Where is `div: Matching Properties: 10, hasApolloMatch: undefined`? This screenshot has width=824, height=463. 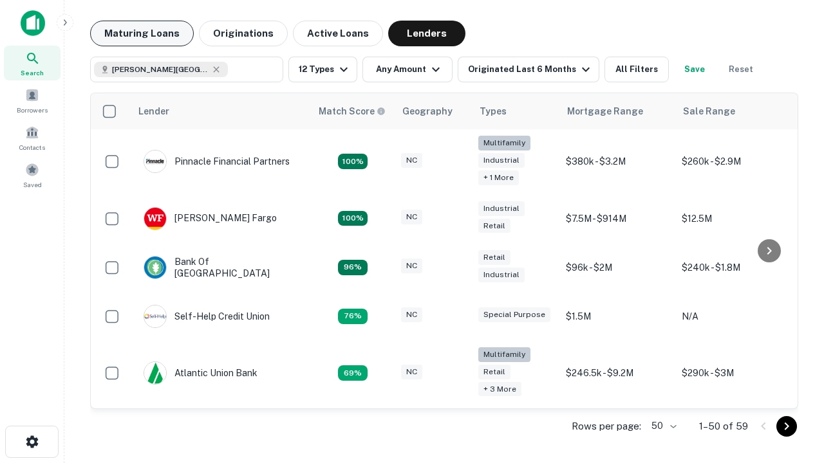
div: Matching Properties: 10, hasApolloMatch: undefined is located at coordinates (353, 373).